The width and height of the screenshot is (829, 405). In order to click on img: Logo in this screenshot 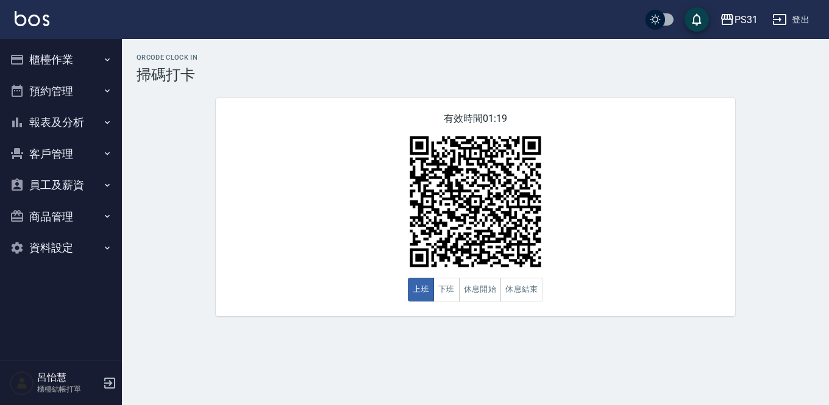, I will do `click(32, 18)`.